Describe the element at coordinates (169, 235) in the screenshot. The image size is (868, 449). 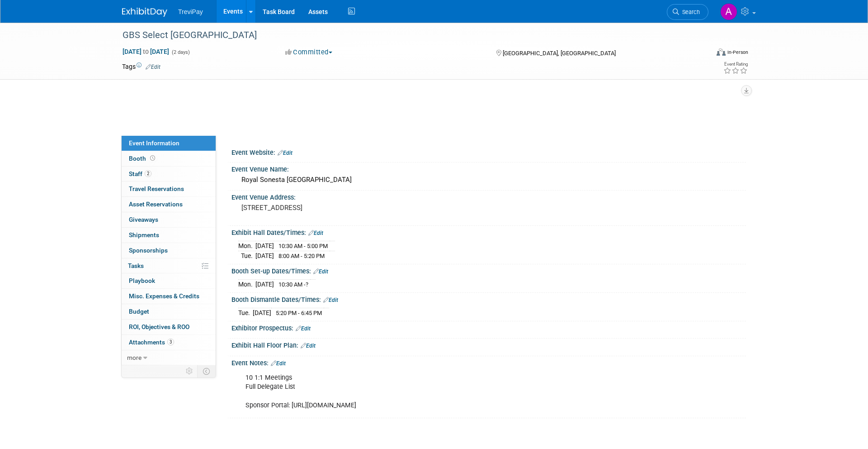
I see `a: Shipments` at that location.